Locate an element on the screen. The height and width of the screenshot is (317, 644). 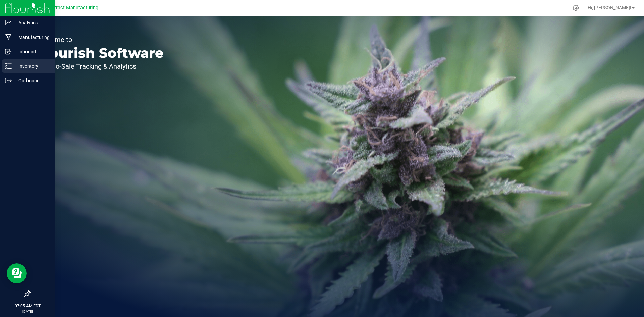
p: Analytics is located at coordinates (32, 23).